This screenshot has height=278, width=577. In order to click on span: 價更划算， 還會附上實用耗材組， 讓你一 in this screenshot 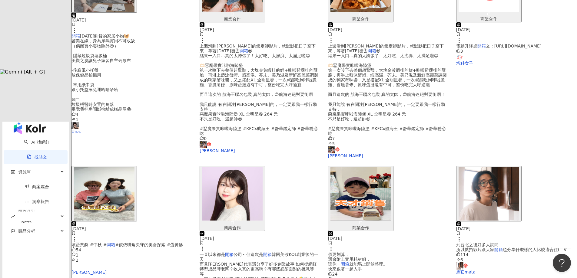, I will do `click(349, 259)`.